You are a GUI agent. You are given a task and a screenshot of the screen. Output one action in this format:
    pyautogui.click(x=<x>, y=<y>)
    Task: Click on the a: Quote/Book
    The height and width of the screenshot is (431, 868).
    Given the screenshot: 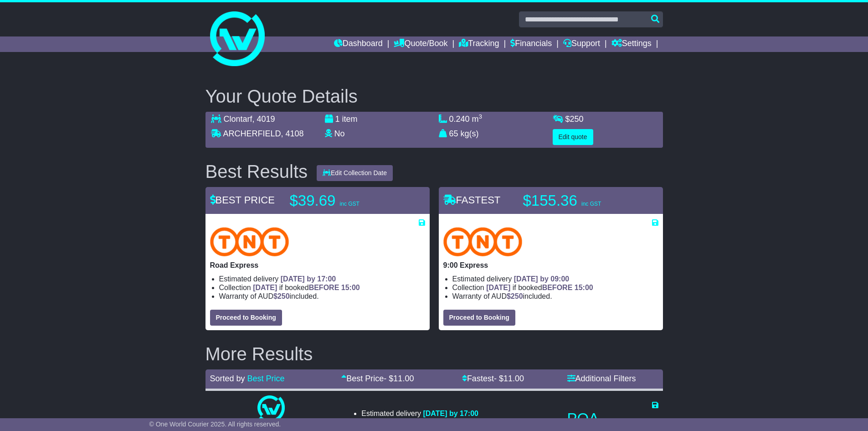 What is the action you would take?
    pyautogui.click(x=421, y=44)
    